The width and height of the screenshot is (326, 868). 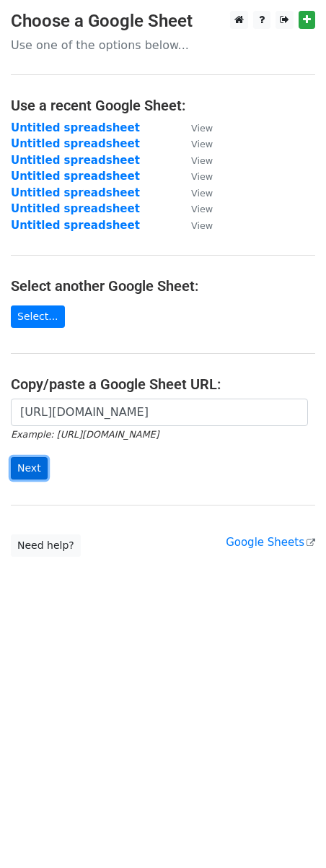 I want to click on input: Next, so click(x=29, y=468).